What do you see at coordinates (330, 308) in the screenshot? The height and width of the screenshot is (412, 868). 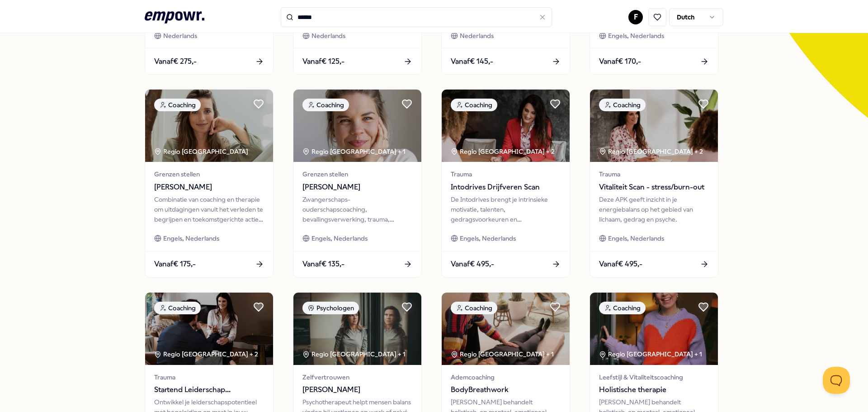 I see `div: Psychologen` at bounding box center [330, 308].